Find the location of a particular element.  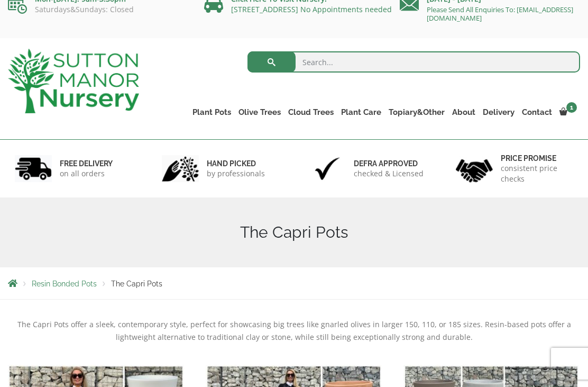

p: checked & Licensed is located at coordinates (389, 174).